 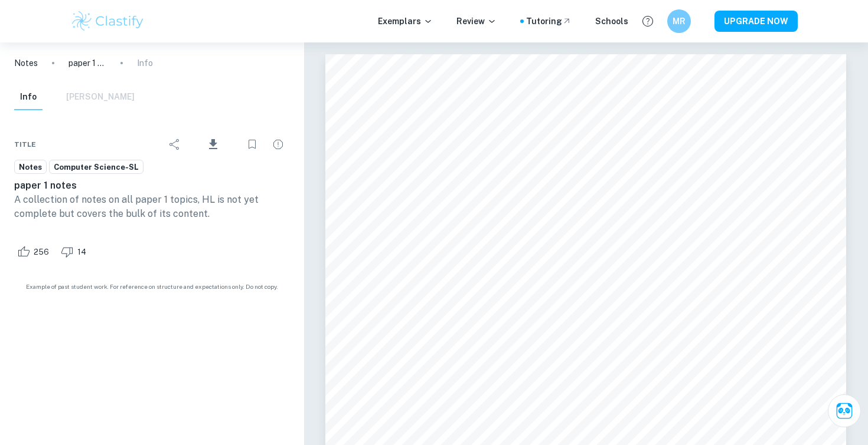 I want to click on button: Help and Feedback, so click(x=647, y=21).